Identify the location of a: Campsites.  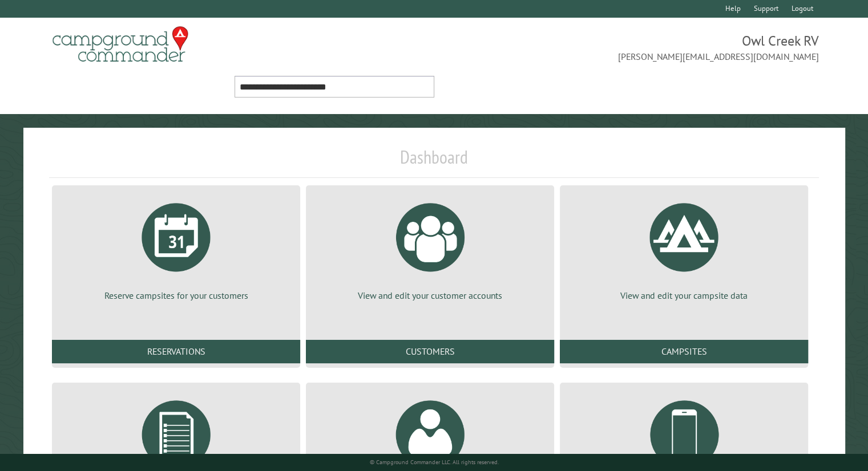
(684, 351).